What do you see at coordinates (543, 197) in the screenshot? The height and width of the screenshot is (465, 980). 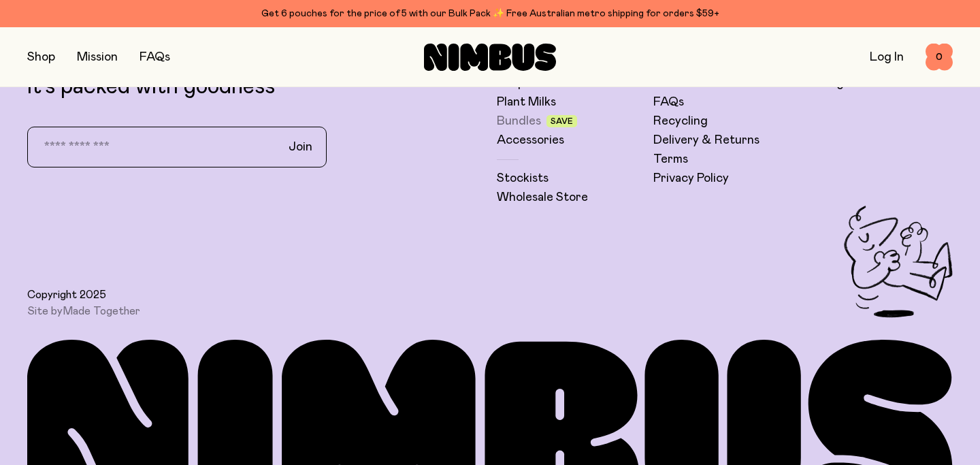 I see `a: Wholesale Store` at bounding box center [543, 197].